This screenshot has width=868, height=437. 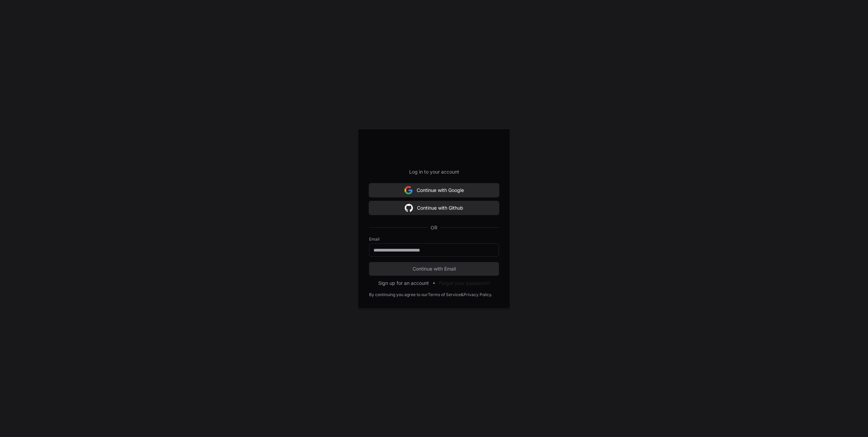 What do you see at coordinates (434, 228) in the screenshot?
I see `span: OR` at bounding box center [434, 228].